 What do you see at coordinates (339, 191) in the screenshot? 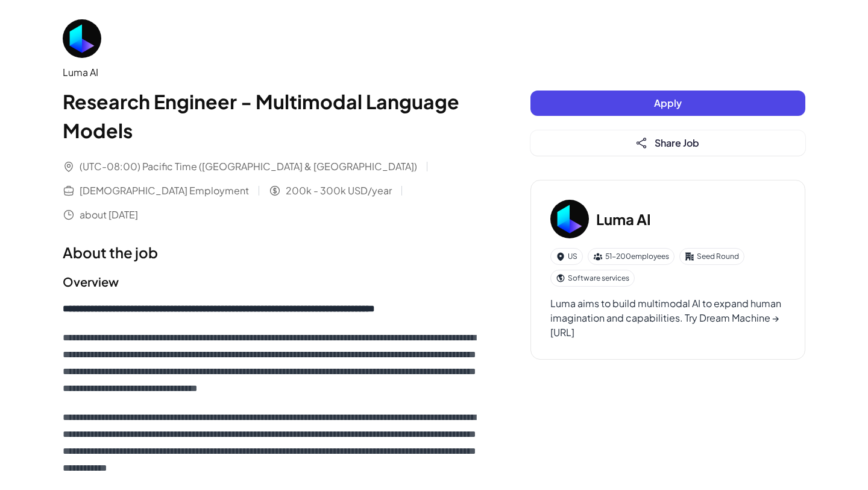
I see `span: 200k - 300k USD/year` at bounding box center [339, 191].